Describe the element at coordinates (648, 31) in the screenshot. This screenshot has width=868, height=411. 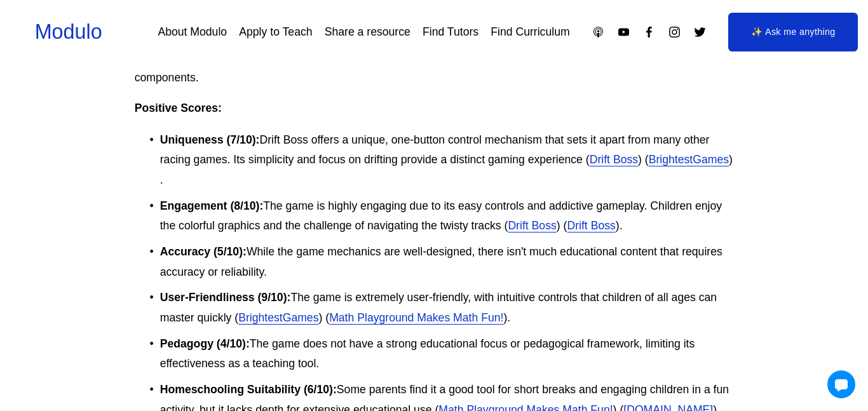
I see `a: Facebook` at that location.